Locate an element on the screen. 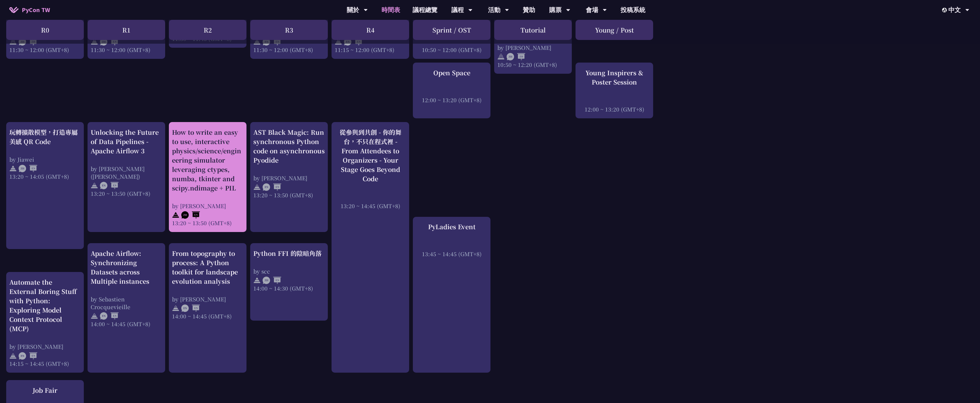 The height and width of the screenshot is (403, 980). div: Apache Airflow: Synchronizing Datasets across Multiple instances is located at coordinates (126, 267).